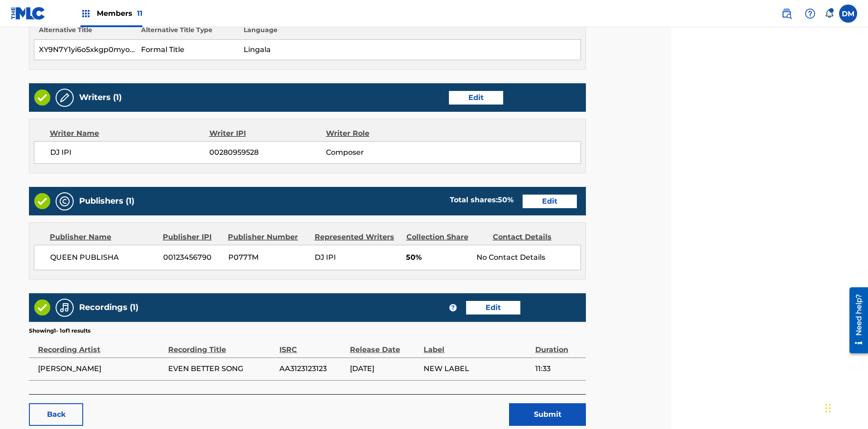  What do you see at coordinates (312, 369) in the screenshot?
I see `span: AA3123123123` at bounding box center [312, 369].